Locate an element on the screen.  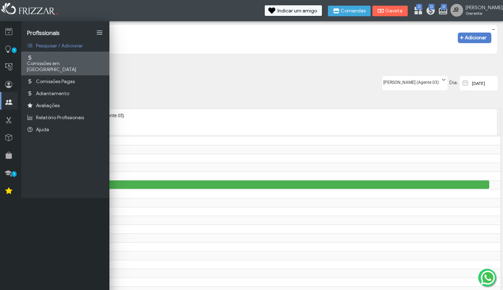
span: Adiantamento is located at coordinates (53, 93).